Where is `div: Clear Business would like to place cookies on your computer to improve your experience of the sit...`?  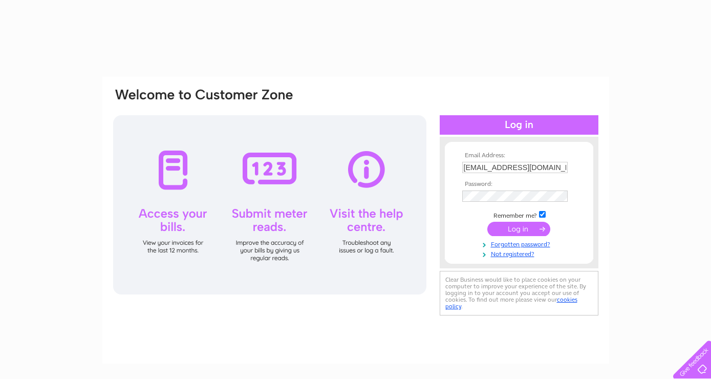
div: Clear Business would like to place cookies on your computer to improve your experience of the sit... is located at coordinates (519, 293).